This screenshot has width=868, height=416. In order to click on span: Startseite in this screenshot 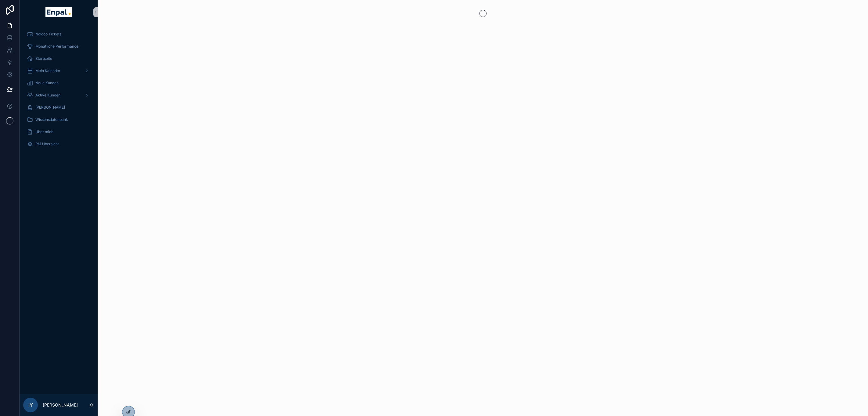, I will do `click(44, 58)`.